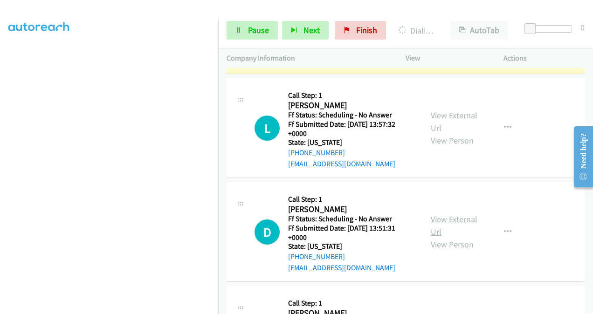 The width and height of the screenshot is (593, 314). I want to click on span: Next, so click(311, 30).